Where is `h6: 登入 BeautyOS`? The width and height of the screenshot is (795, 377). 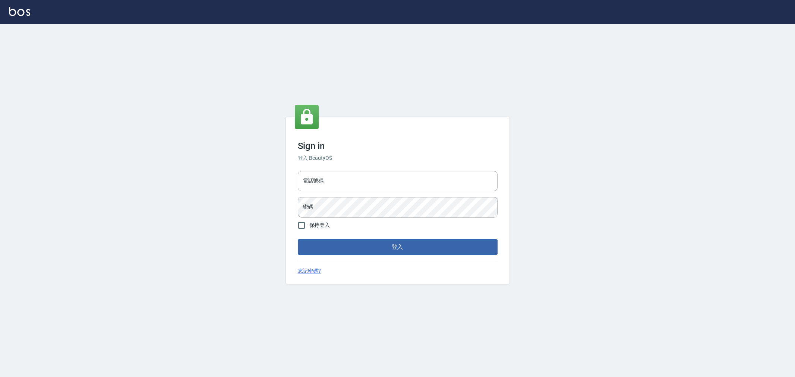
h6: 登入 BeautyOS is located at coordinates (398, 158).